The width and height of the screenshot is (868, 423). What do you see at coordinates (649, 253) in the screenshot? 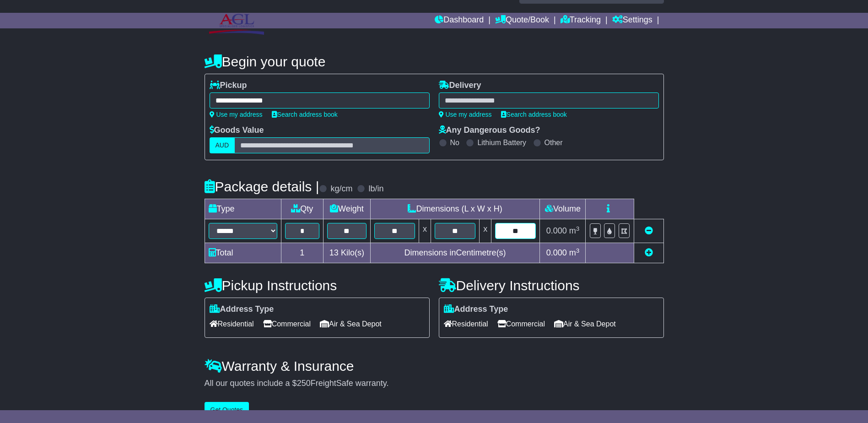
I see `a: Add new item` at bounding box center [649, 253].